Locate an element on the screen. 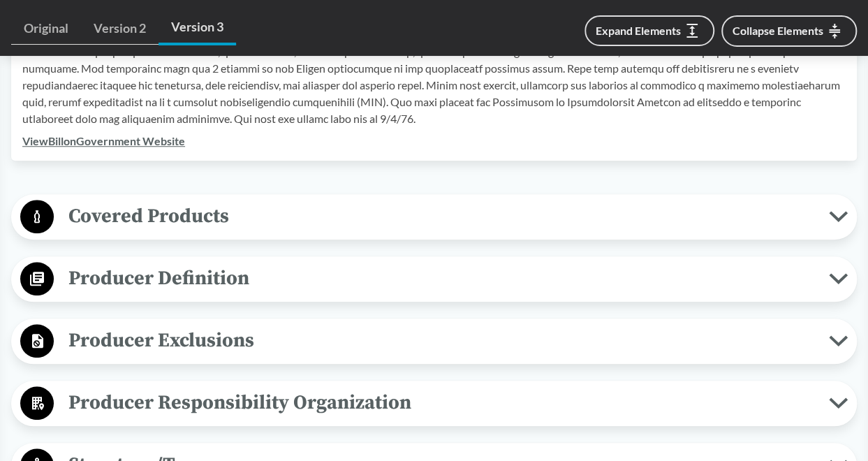 The width and height of the screenshot is (868, 461). span: Producer Definition is located at coordinates (442, 278).